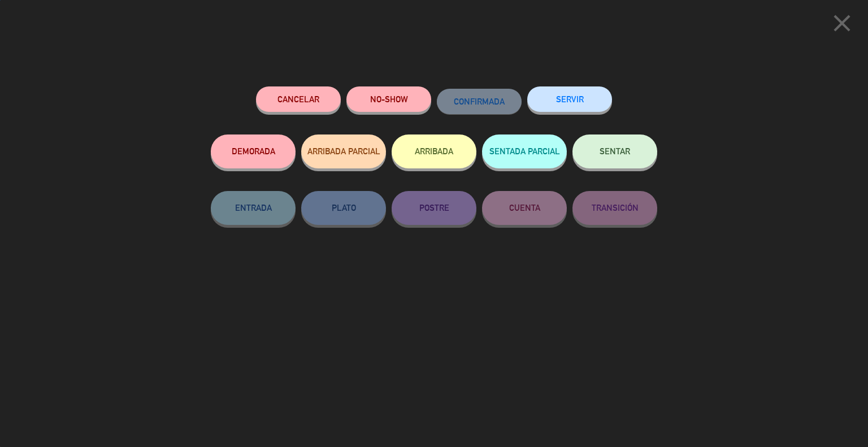 This screenshot has width=868, height=447. What do you see at coordinates (389, 99) in the screenshot?
I see `button: NO-SHOW` at bounding box center [389, 99].